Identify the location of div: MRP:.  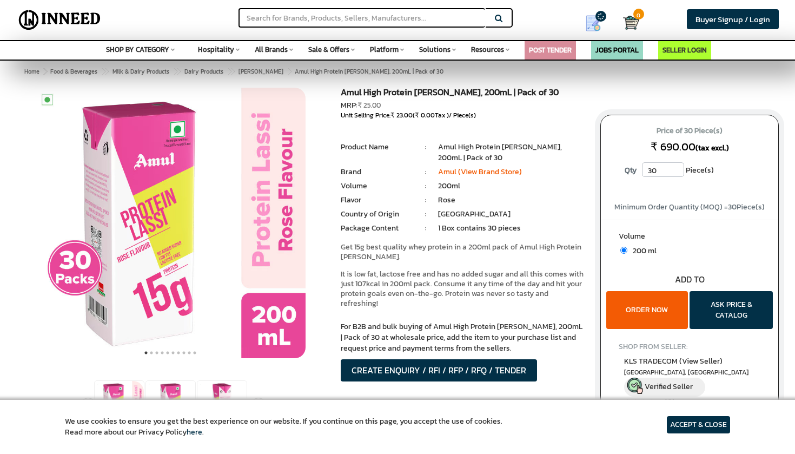
(462, 105).